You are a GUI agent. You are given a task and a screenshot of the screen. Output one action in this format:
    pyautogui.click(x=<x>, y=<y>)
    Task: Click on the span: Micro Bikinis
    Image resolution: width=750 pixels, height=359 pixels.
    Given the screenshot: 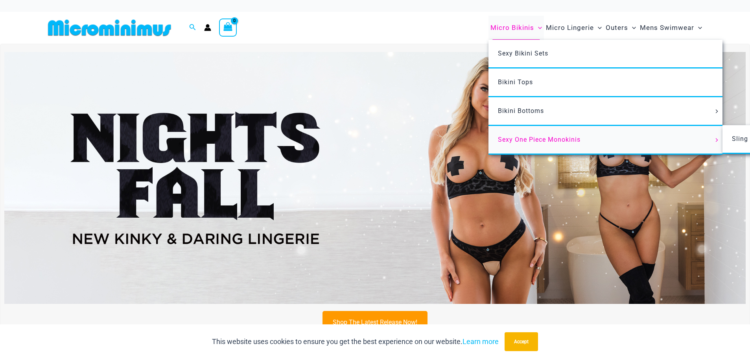 What is the action you would take?
    pyautogui.click(x=512, y=28)
    